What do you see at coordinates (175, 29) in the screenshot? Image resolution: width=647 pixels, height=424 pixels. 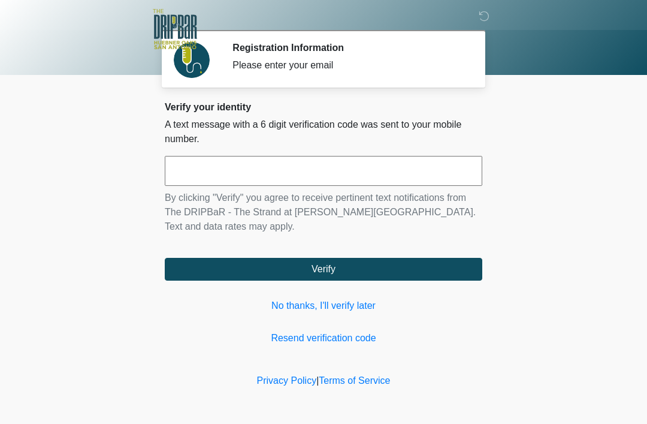 I see `img: The DRIPBaR - The Strand at Huebner Oaks Logo` at bounding box center [175, 29].